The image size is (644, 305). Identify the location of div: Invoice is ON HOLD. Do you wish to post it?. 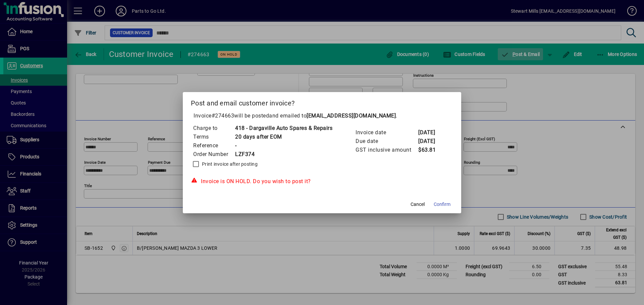
(322, 182).